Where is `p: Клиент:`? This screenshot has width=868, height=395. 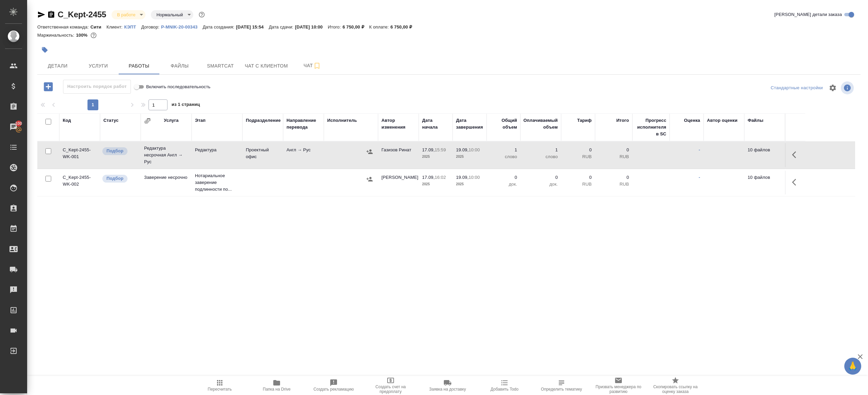 p: Клиент: is located at coordinates (115, 27).